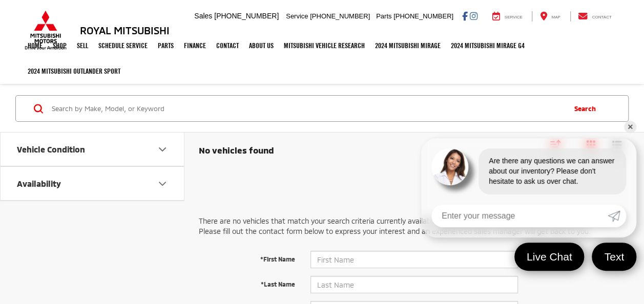  What do you see at coordinates (552, 172) in the screenshot?
I see `div: Are there any questions we can answer about our inventory? Please don't hesitate to ask us over c...` at bounding box center [552, 172].